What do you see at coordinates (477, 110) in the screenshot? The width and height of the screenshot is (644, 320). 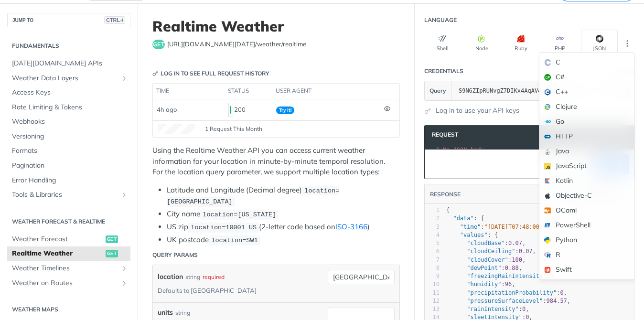 I see `a: Log in to use your API keys` at bounding box center [477, 110].